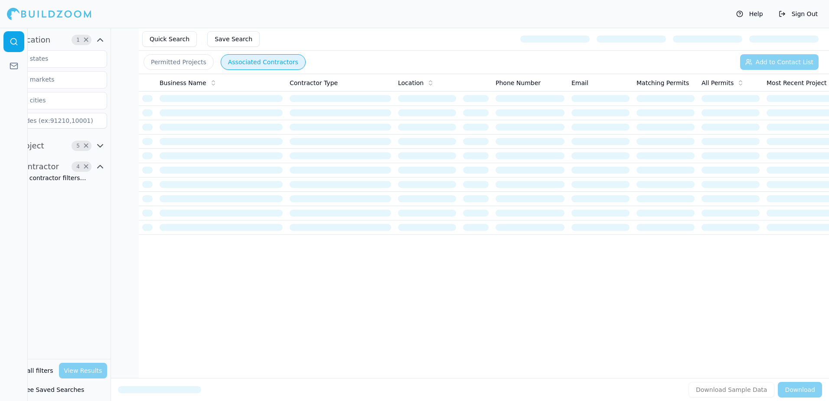  Describe the element at coordinates (55, 178) in the screenshot. I see `div: Loading contractor filters…` at that location.